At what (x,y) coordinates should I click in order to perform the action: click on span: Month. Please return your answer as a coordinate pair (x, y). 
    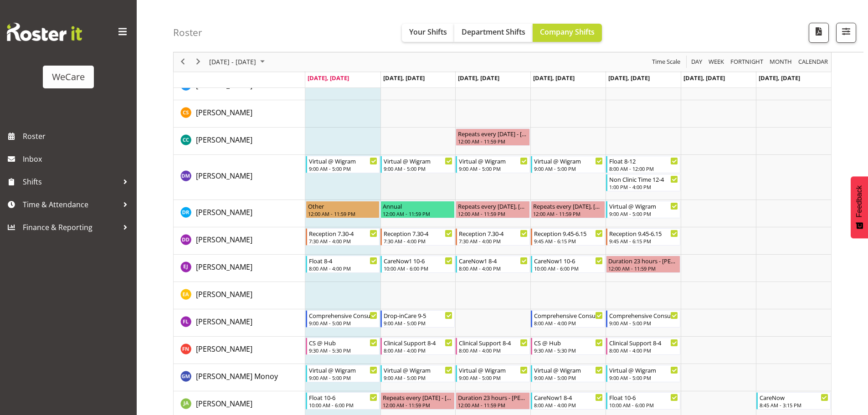
    Looking at the image, I should click on (780, 62).